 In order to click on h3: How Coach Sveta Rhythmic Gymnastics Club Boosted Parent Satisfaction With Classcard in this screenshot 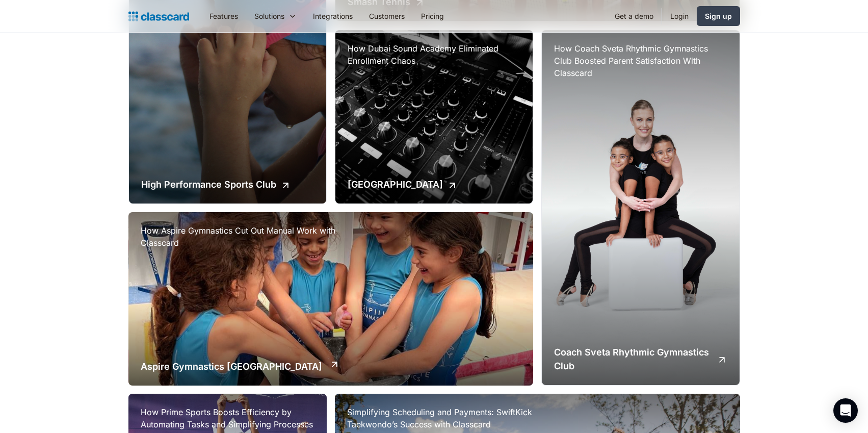, I will do `click(640, 60)`.